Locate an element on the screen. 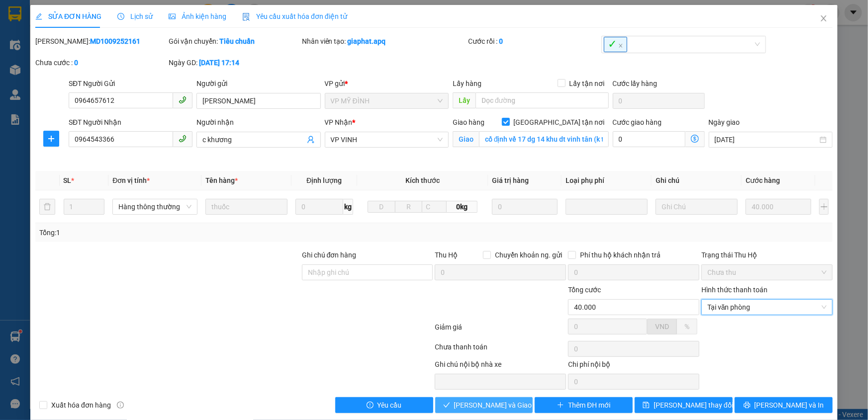  div: SĐT Người Gửi is located at coordinates (130, 83).